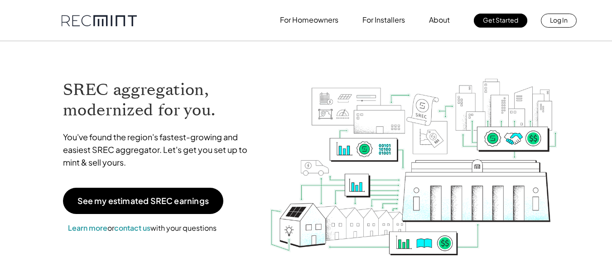  What do you see at coordinates (439, 20) in the screenshot?
I see `p: About` at bounding box center [439, 20].